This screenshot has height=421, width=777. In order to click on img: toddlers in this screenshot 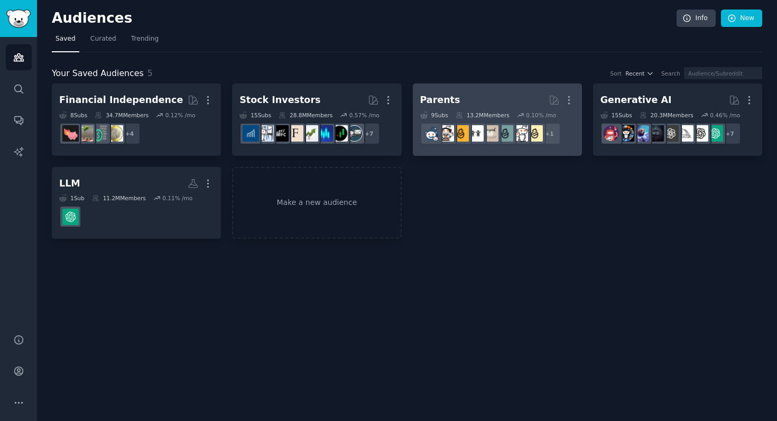, I will do `click(475, 133)`.